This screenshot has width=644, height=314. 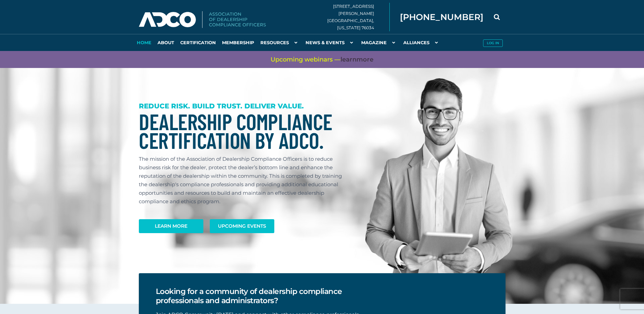 What do you see at coordinates (422, 42) in the screenshot?
I see `a: Alliances` at bounding box center [422, 42].